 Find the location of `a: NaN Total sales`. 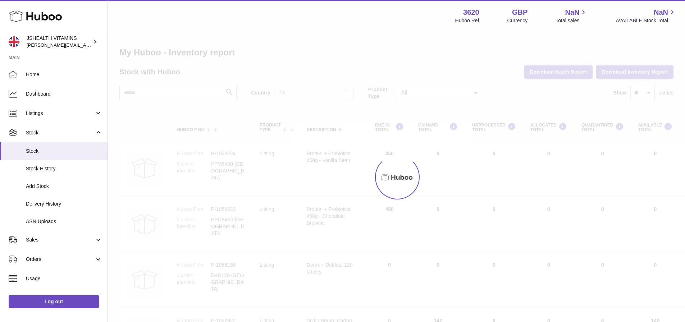

a: NaN Total sales is located at coordinates (571, 16).